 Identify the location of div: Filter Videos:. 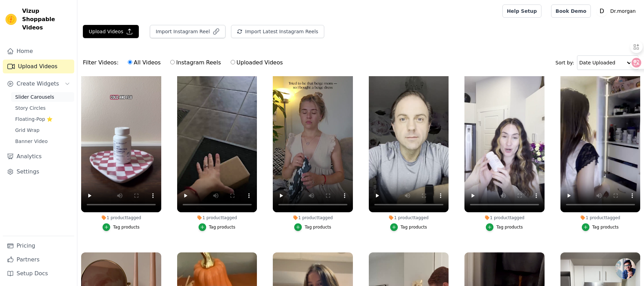
(185, 63).